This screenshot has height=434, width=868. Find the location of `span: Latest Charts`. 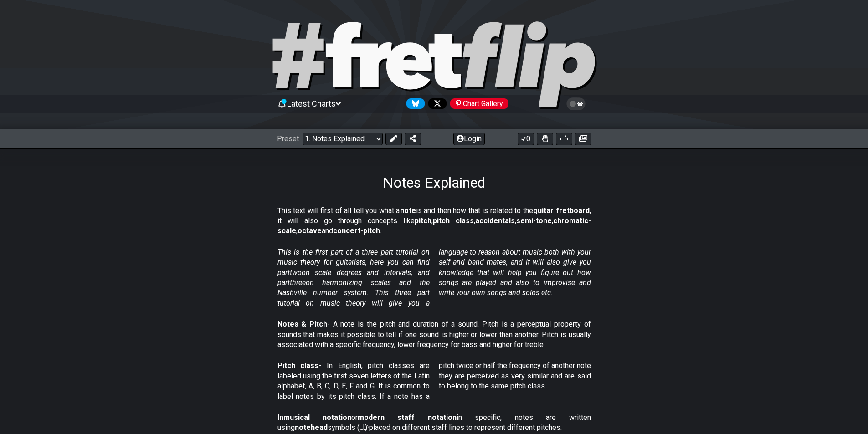

span: Latest Charts is located at coordinates (311, 103).